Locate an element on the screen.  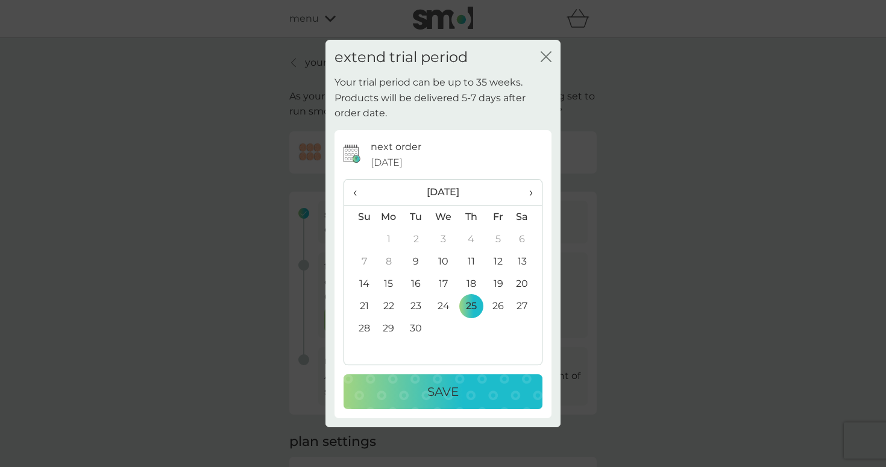
td: 15 is located at coordinates (389, 283).